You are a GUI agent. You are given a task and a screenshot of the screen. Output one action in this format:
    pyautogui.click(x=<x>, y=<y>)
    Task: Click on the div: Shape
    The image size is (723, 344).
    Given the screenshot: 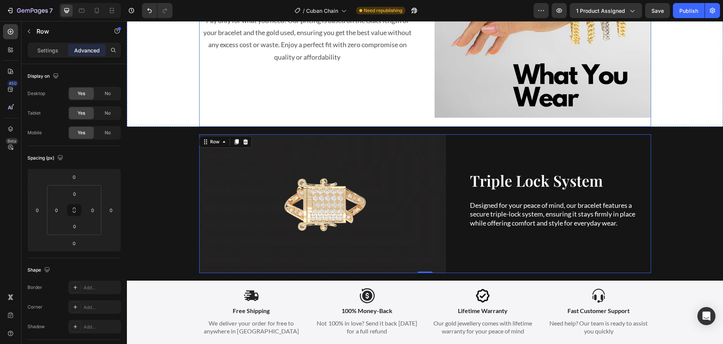 What is the action you would take?
    pyautogui.click(x=40, y=270)
    